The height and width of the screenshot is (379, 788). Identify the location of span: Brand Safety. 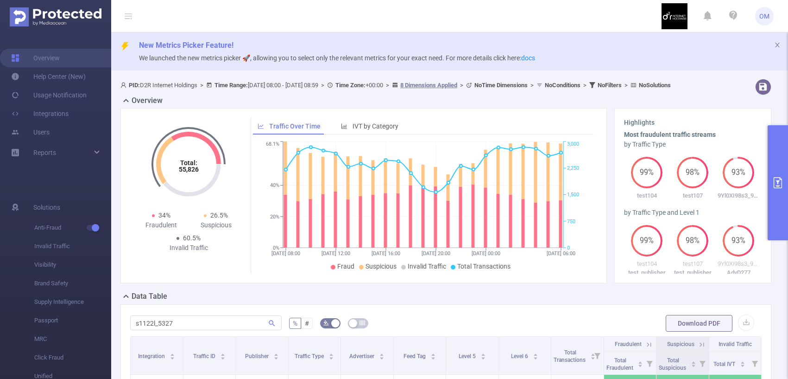
(73, 283).